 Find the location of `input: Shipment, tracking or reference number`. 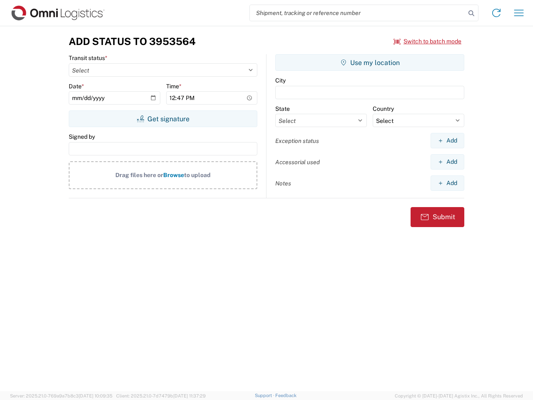

input: Shipment, tracking or reference number is located at coordinates (358, 13).